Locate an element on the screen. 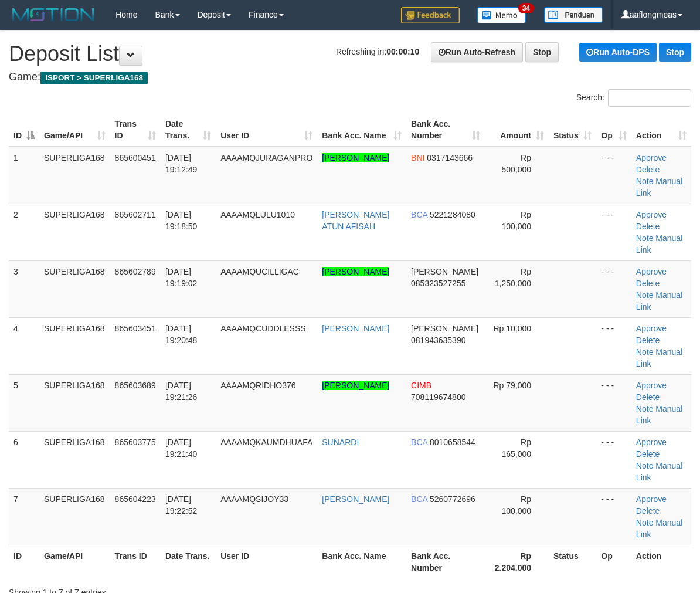 The width and height of the screenshot is (700, 593). span: BNI is located at coordinates (417, 158).